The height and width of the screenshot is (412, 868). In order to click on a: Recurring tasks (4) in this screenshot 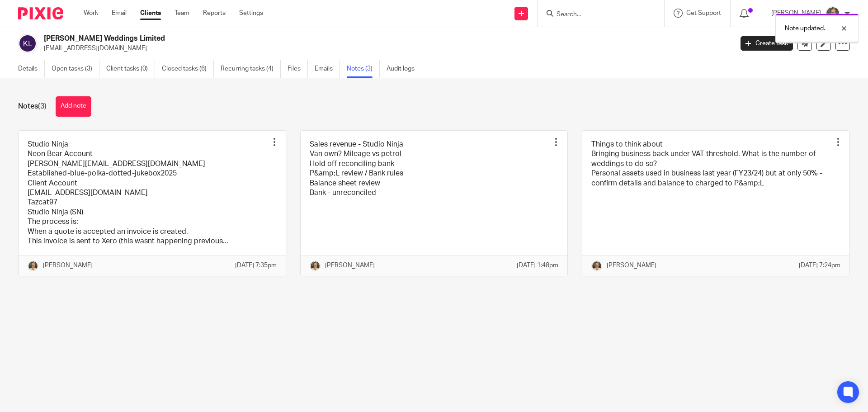, I will do `click(251, 69)`.